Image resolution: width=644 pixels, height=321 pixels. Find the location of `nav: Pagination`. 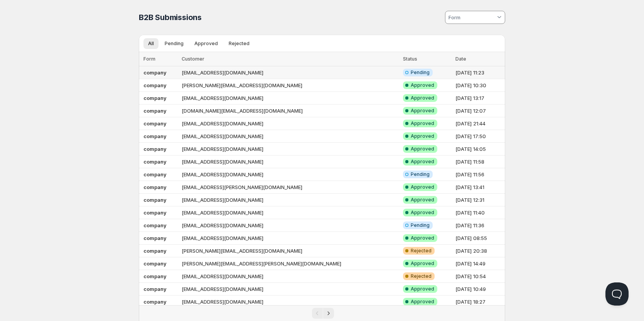

nav: Pagination is located at coordinates (322, 313).